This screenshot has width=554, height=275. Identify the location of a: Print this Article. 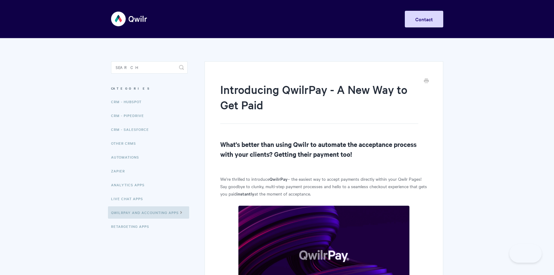
(426, 81).